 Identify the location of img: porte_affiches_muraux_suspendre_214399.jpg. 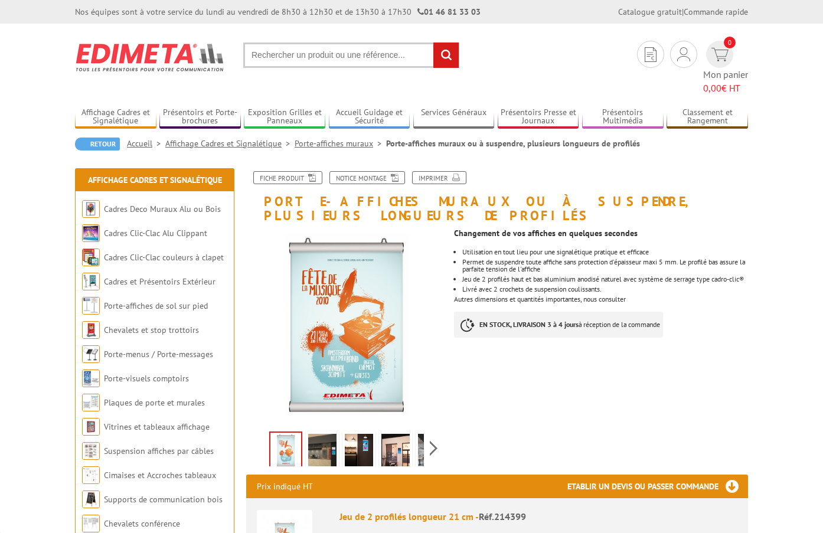
(322, 452).